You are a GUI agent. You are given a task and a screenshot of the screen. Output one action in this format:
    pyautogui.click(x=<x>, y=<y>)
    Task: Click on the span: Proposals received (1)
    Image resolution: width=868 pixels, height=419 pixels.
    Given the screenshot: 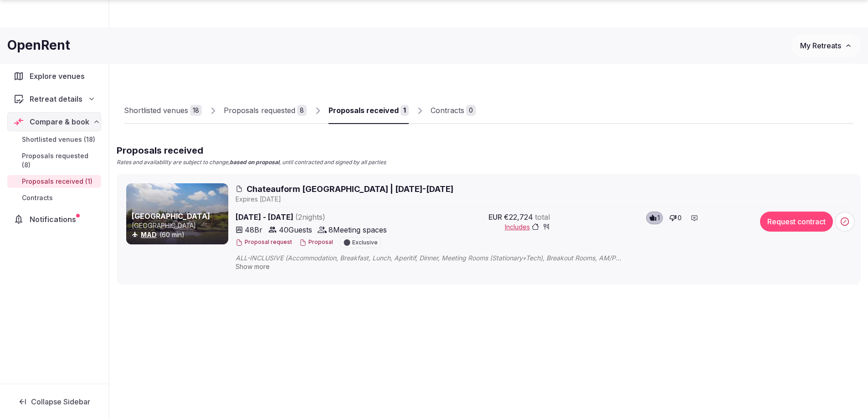 What is the action you would take?
    pyautogui.click(x=57, y=182)
    